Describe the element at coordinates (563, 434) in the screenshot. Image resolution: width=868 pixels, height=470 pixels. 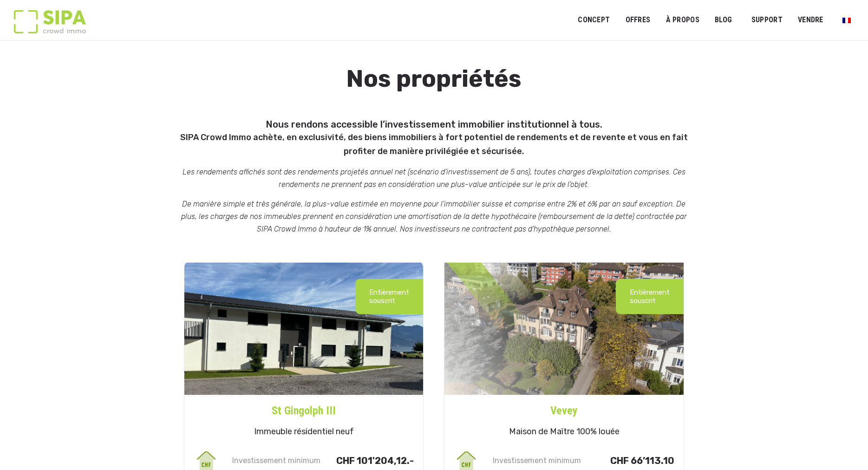
I see `h5: Maison de Maître 100% louée` at that location.